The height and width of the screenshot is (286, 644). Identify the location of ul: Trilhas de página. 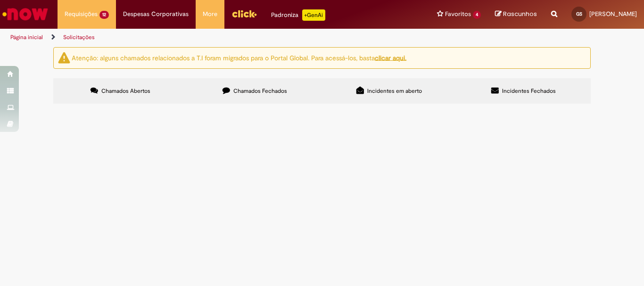
(215, 37).